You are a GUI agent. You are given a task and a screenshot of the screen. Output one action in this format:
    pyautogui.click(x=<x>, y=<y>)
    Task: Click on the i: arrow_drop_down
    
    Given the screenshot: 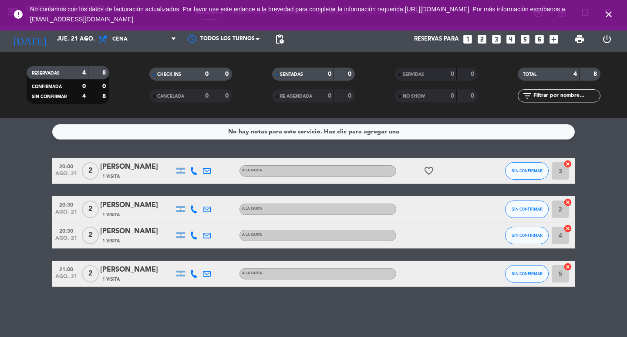 What is the action you would take?
    pyautogui.click(x=86, y=39)
    